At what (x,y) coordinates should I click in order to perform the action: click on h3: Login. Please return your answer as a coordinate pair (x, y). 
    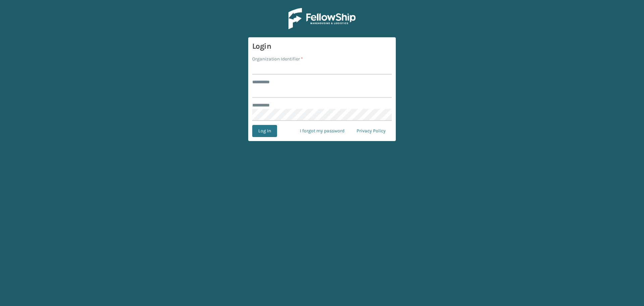
    Looking at the image, I should click on (322, 46).